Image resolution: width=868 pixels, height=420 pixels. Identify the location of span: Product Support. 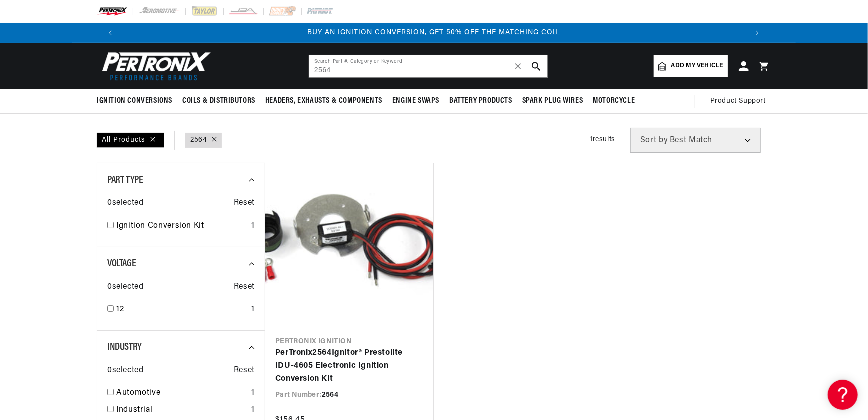
(738, 101).